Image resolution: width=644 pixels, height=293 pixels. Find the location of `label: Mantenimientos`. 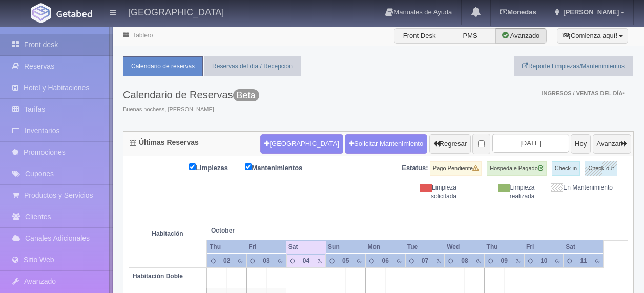

label: Mantenimientos is located at coordinates (281, 167).